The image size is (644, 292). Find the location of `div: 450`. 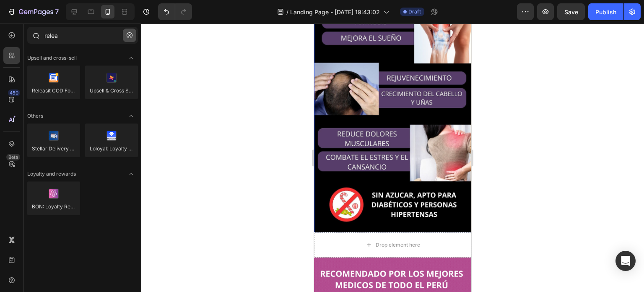

div: 450 is located at coordinates (14, 93).